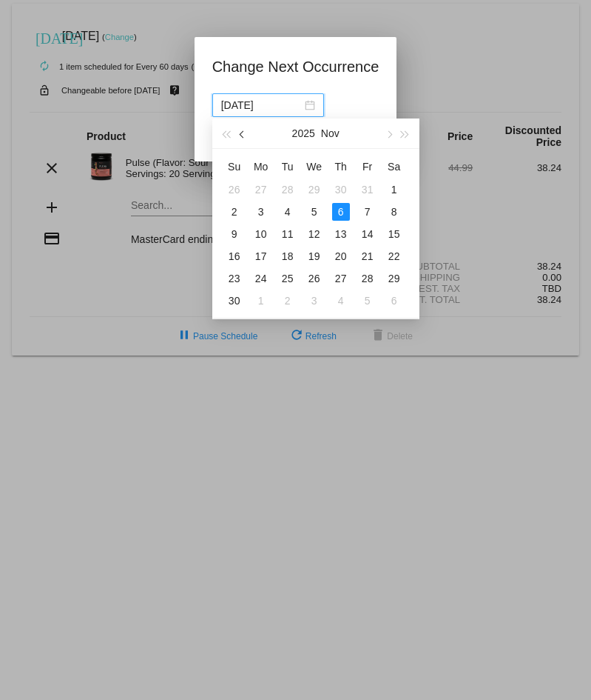 The height and width of the screenshot is (700, 591). Describe the element at coordinates (235, 256) in the screenshot. I see `div: 16` at that location.